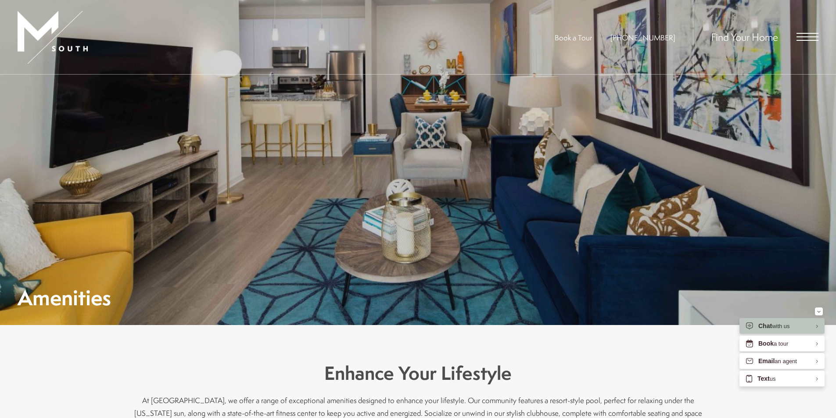  What do you see at coordinates (745, 37) in the screenshot?
I see `a: Find Your Home` at bounding box center [745, 37].